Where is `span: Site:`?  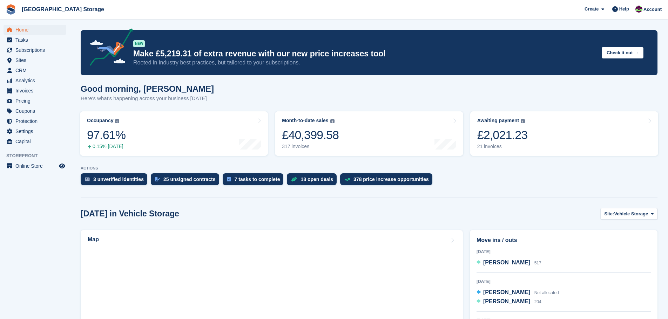 span: Site: is located at coordinates (609, 214).